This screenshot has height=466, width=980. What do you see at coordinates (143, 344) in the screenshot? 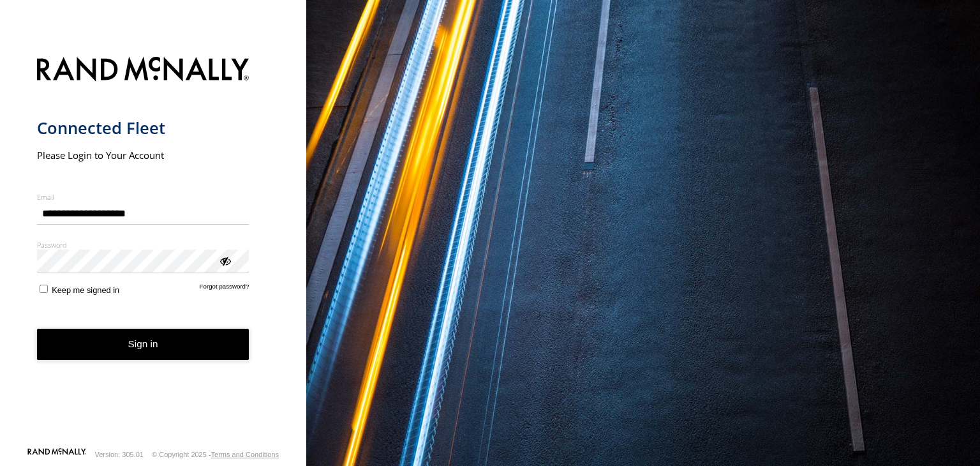
I see `button: Sign in` at bounding box center [143, 344].